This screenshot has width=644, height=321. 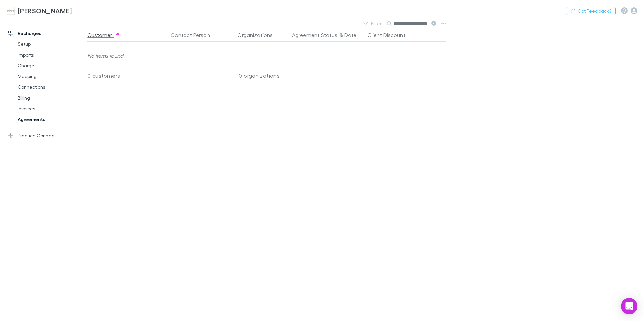 What do you see at coordinates (103, 35) in the screenshot?
I see `button: Customer` at bounding box center [103, 35].